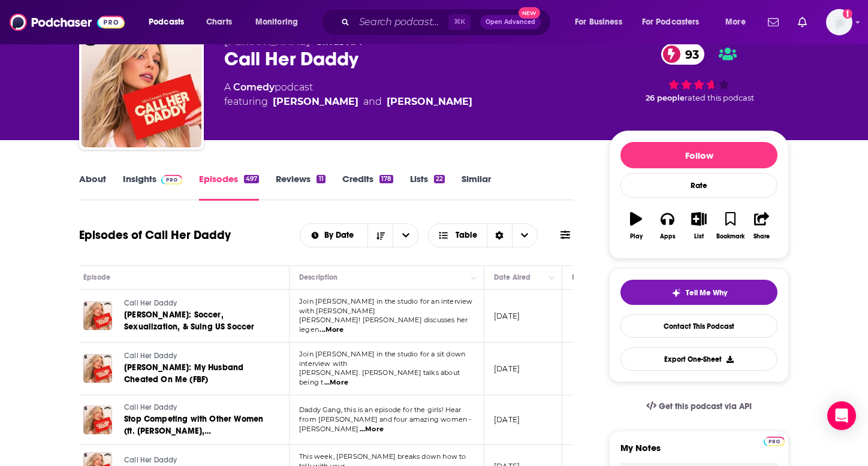  Describe the element at coordinates (166, 22) in the screenshot. I see `span: Podcasts` at that location.